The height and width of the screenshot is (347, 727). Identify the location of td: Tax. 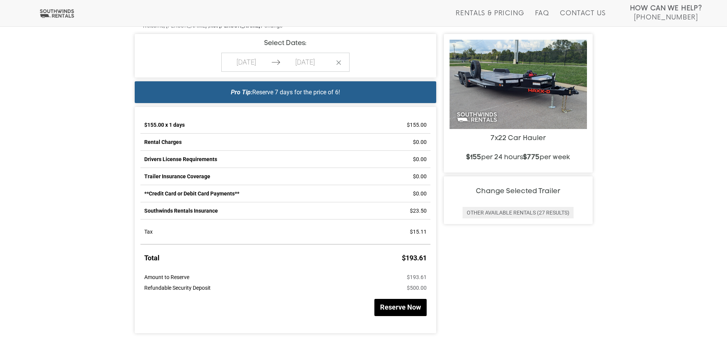
(271, 232).